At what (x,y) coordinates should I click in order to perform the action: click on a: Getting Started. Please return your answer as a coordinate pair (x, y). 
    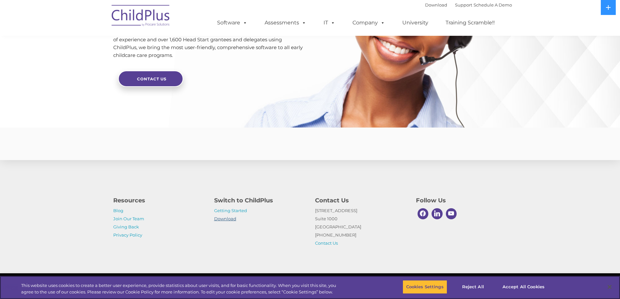
    Looking at the image, I should click on (230, 211).